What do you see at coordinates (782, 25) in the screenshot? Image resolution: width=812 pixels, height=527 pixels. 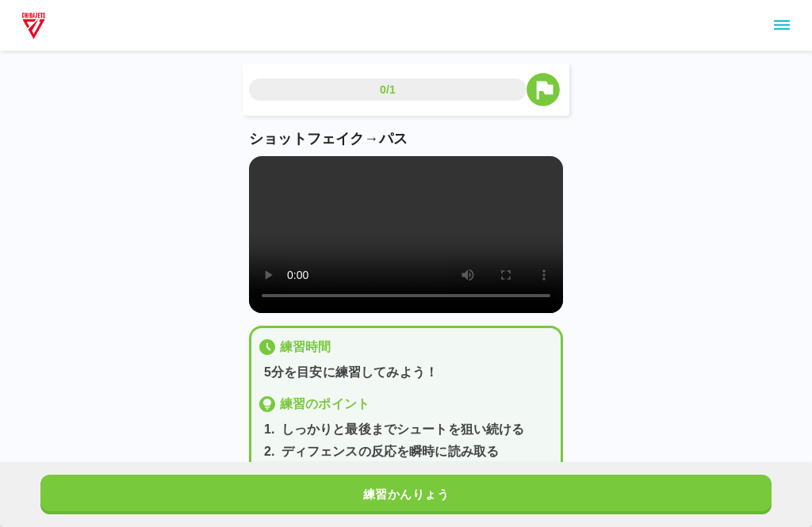 I see `button: sidemenu` at bounding box center [782, 25].